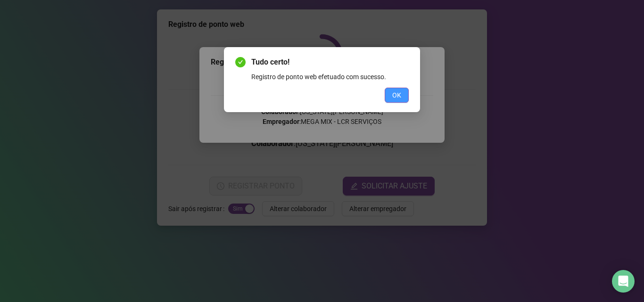  I want to click on div: Registro de ponto web efetuado com sucesso., so click(330, 77).